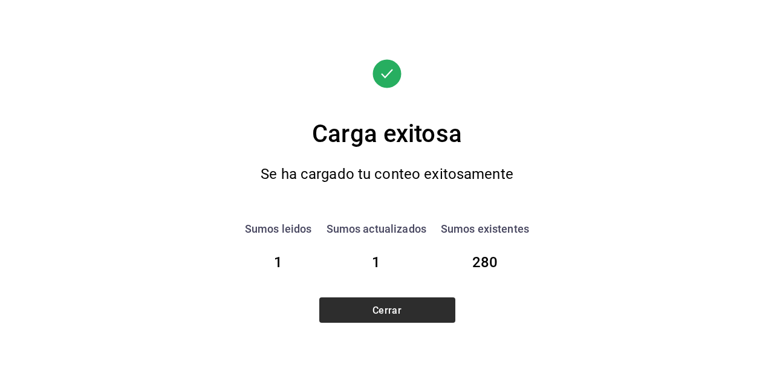 This screenshot has height=382, width=774. What do you see at coordinates (376, 229) in the screenshot?
I see `font: Sumos actualizados` at bounding box center [376, 229].